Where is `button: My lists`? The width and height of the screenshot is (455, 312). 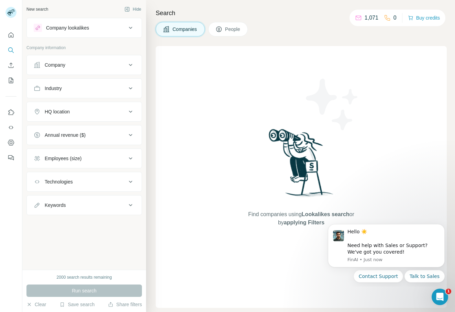 button: My lists is located at coordinates (11, 80).